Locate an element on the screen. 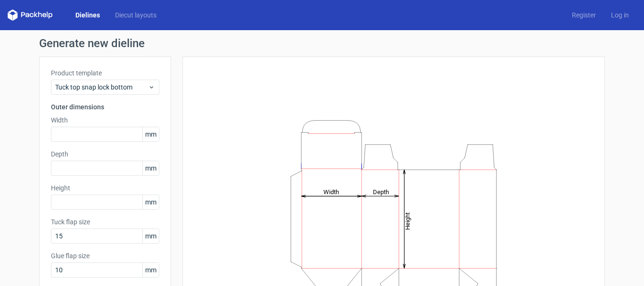 The image size is (644, 286). span: Tuck top snap lock bottom is located at coordinates (102, 87).